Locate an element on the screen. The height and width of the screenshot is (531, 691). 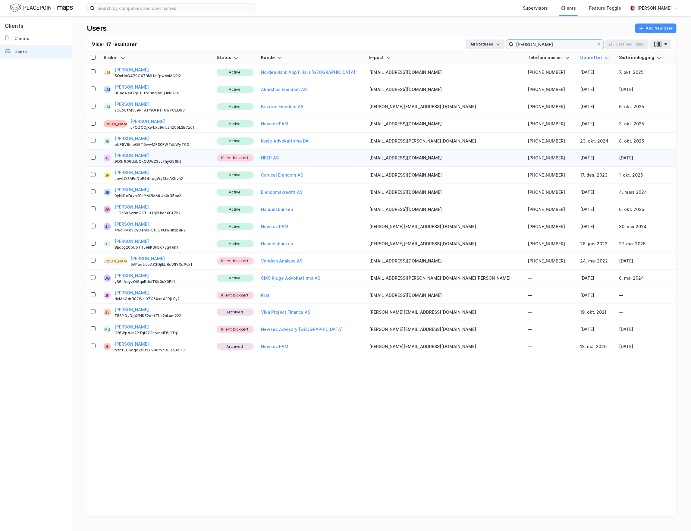
div: 9OSr606ddLQkOJjWZSvLfhyQ56h2 is located at coordinates (162, 162).